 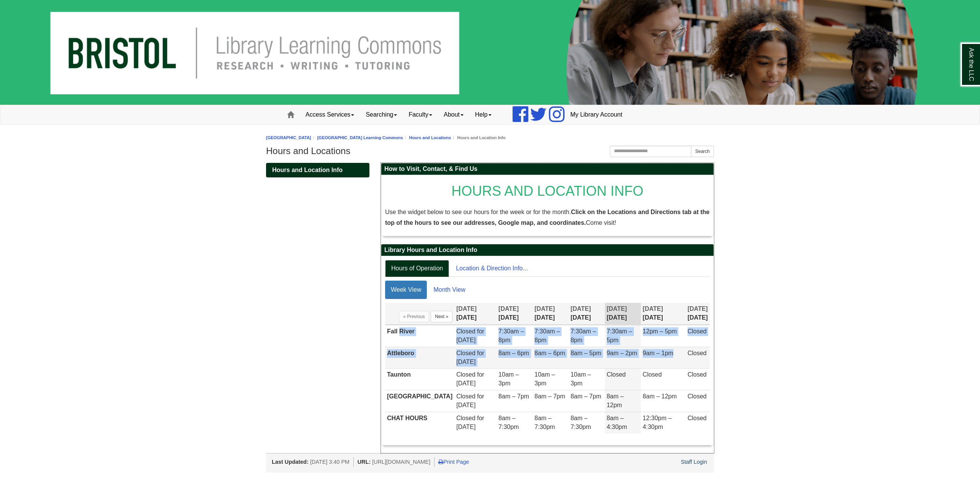 I want to click on span: Use the widget below to see our hours for the week or for the month. Come visit!, so click(x=547, y=217).